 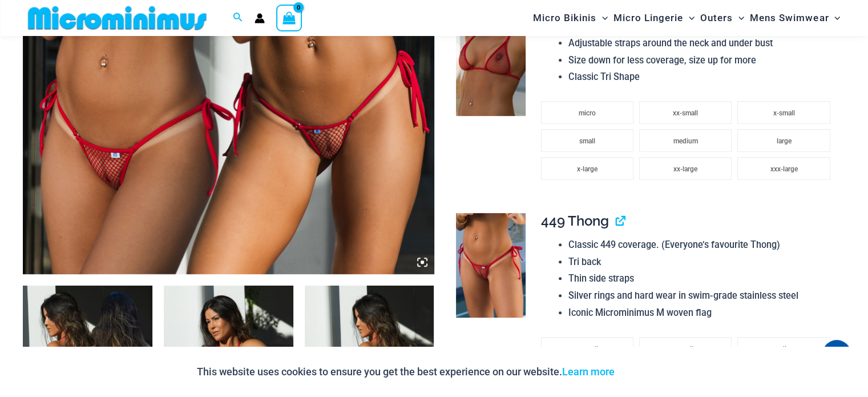 I want to click on span: Mens Swimwear, so click(x=789, y=18).